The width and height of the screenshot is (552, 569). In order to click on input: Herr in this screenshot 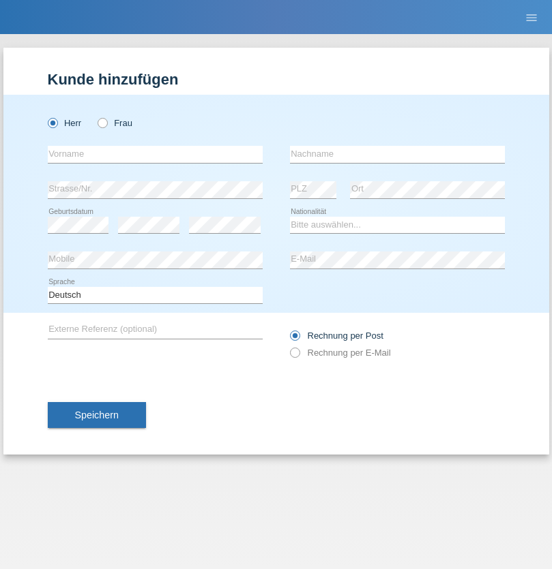, I will do `click(52, 122)`.